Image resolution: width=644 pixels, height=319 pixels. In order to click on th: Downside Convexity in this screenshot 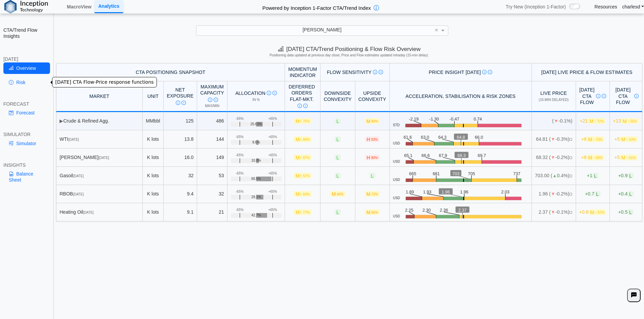, I will do `click(338, 97)`.